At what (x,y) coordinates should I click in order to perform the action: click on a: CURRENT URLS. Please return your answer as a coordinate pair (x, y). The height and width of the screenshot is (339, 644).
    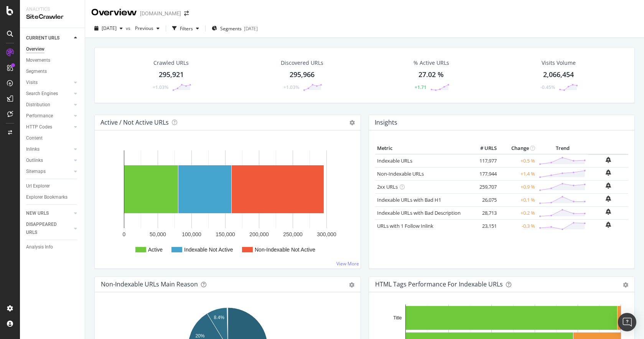
    Looking at the image, I should click on (48, 38).